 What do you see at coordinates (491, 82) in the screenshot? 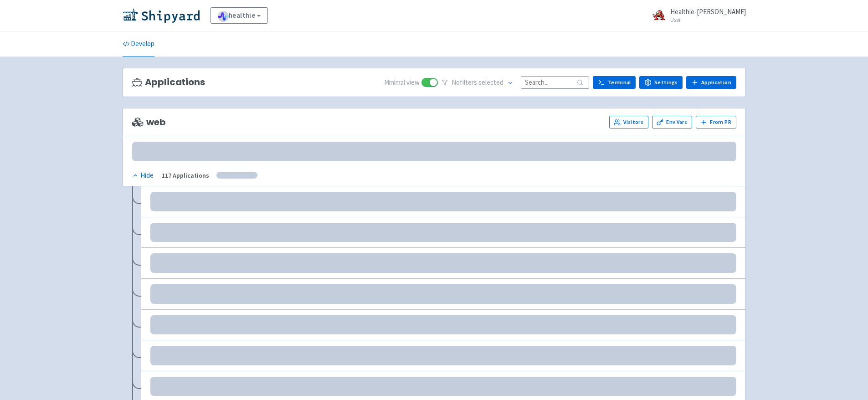
I see `span: selected` at bounding box center [491, 82].